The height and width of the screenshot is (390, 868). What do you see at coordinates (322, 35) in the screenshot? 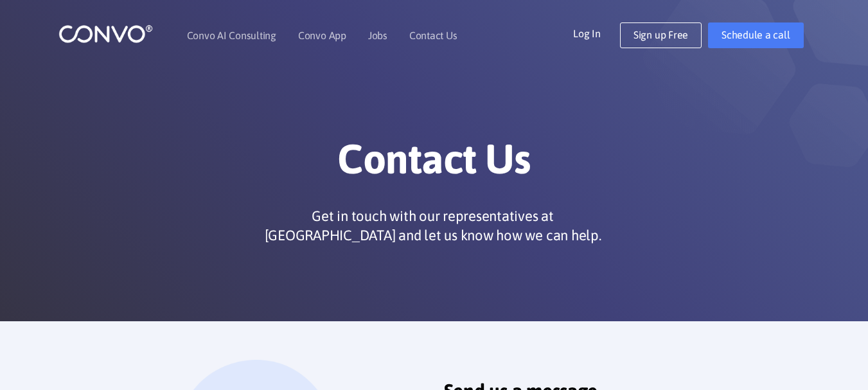
I see `a: Convo App` at bounding box center [322, 35].